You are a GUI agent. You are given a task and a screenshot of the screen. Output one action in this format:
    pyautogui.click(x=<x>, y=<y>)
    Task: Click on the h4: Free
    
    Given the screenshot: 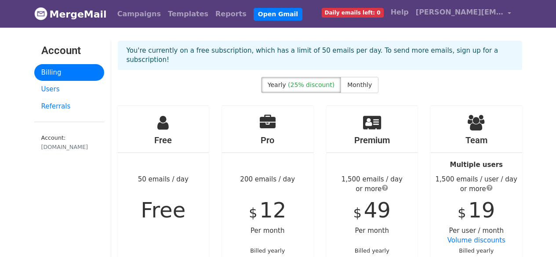 What is the action you would take?
    pyautogui.click(x=164, y=140)
    